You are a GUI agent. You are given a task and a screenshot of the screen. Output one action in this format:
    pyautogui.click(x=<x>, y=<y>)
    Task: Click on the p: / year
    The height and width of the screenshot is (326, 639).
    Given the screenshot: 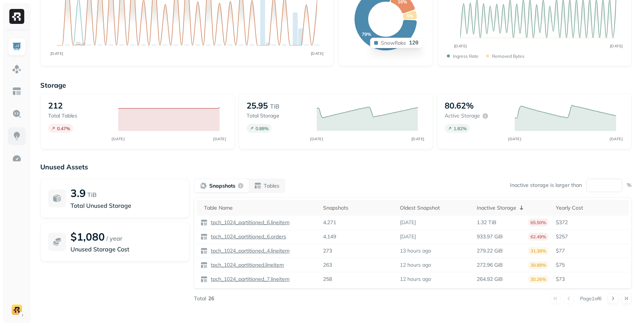 What is the action you would take?
    pyautogui.click(x=114, y=238)
    